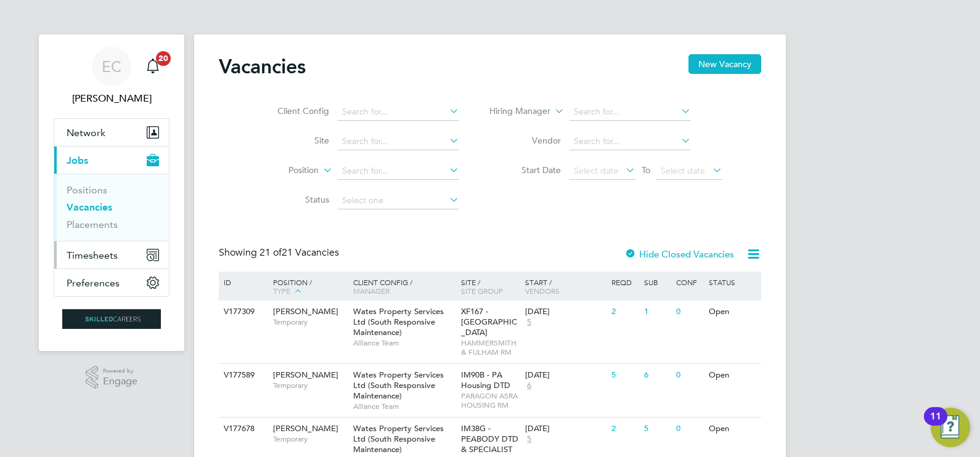  Describe the element at coordinates (293, 111) in the screenshot. I see `label: Client Config` at that location.